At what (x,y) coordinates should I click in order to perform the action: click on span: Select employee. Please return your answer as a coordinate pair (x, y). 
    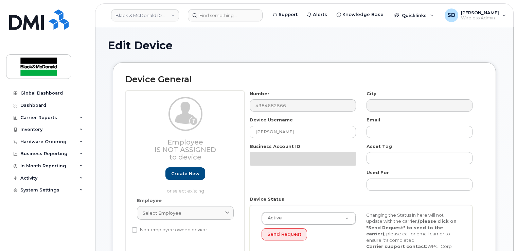
    Looking at the image, I should click on (162, 213).